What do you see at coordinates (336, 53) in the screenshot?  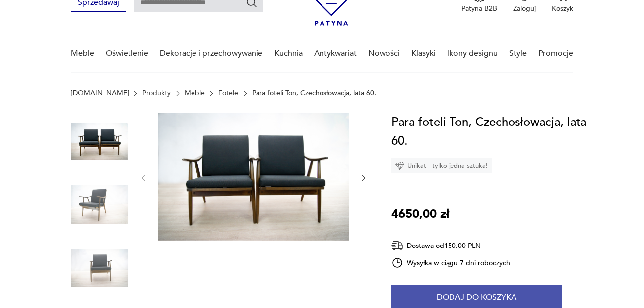 I see `a: Antykwariat` at bounding box center [336, 53].